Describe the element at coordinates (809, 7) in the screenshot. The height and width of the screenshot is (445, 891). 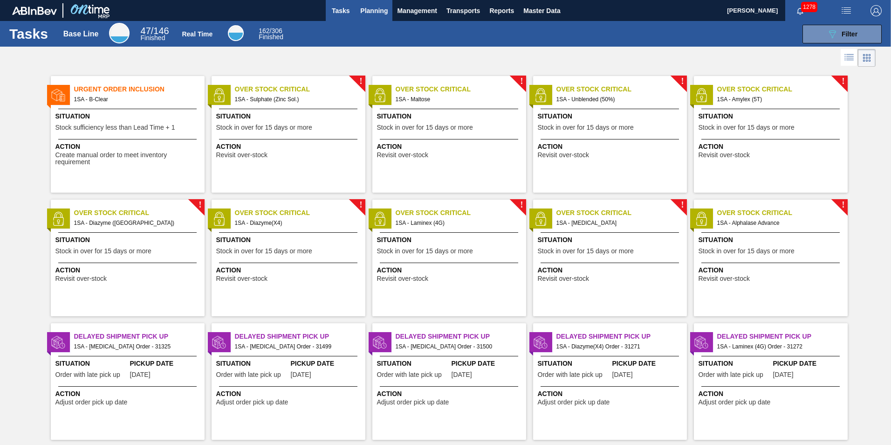
I see `span: 1278` at that location.